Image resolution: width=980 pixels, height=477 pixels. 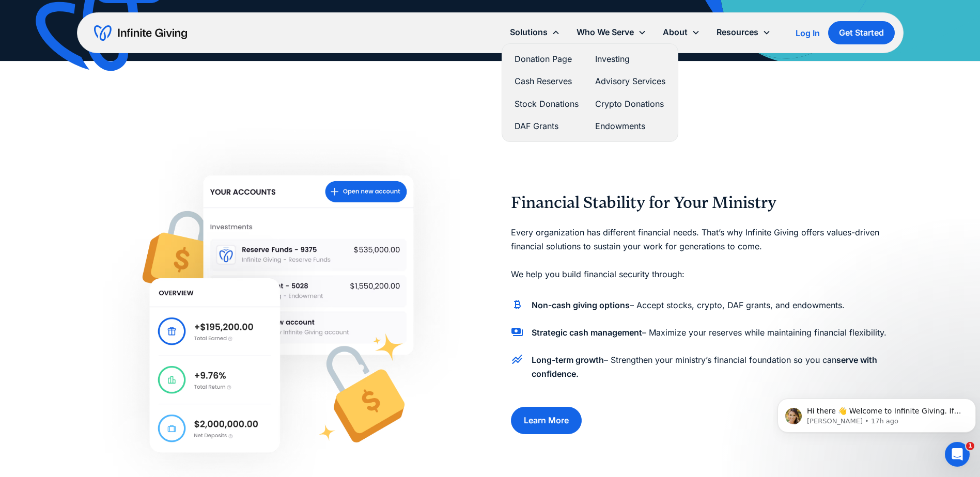 I want to click on a: Get Started, so click(x=861, y=33).